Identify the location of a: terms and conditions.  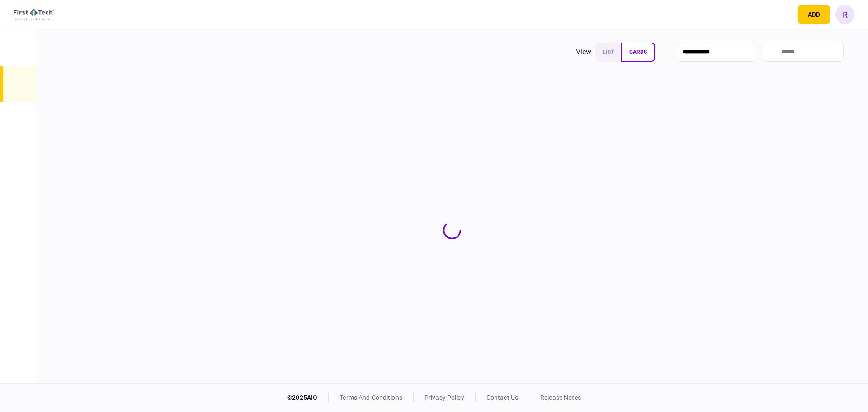
(370, 397).